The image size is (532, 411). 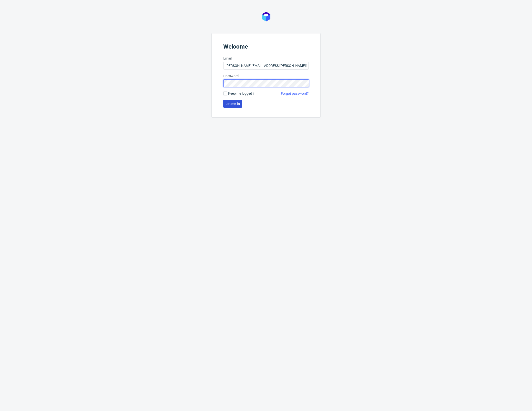 I want to click on span: Keep me logged in, so click(x=242, y=93).